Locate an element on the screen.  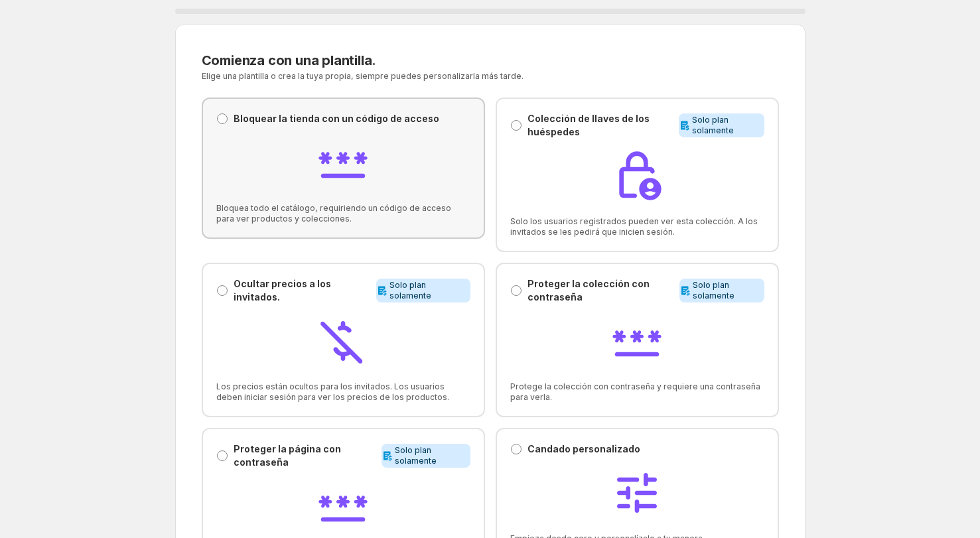
span: Protege la colección con contraseña y requiere una contraseña para verla. is located at coordinates (637, 392).